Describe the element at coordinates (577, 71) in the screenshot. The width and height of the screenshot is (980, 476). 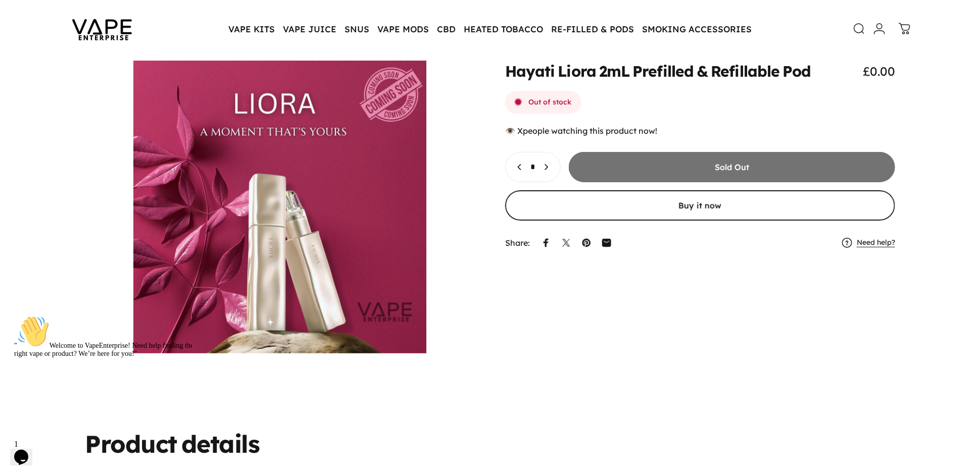
I see `animate-element: Liora` at that location.